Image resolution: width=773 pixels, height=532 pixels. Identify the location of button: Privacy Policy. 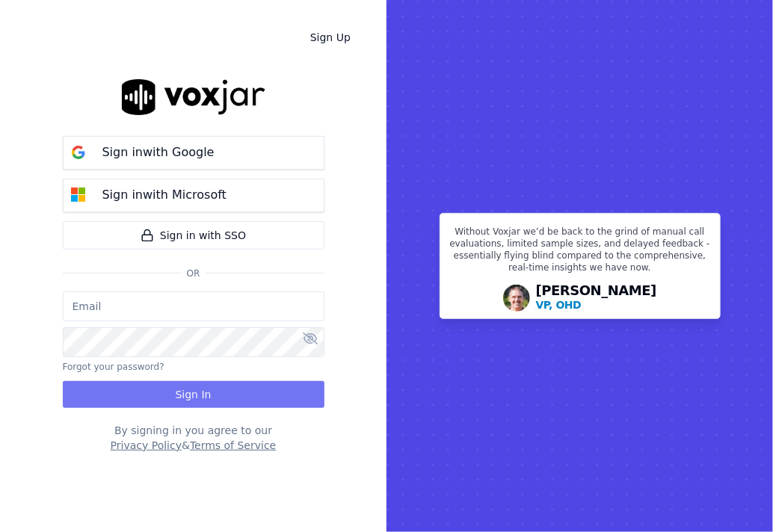
(145, 445).